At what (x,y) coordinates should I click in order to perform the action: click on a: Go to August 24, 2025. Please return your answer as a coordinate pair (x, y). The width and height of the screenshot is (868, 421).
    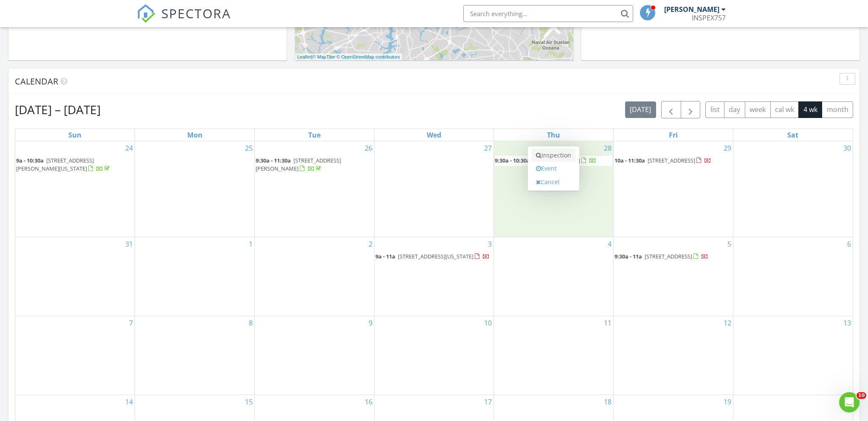
    Looking at the image, I should click on (129, 148).